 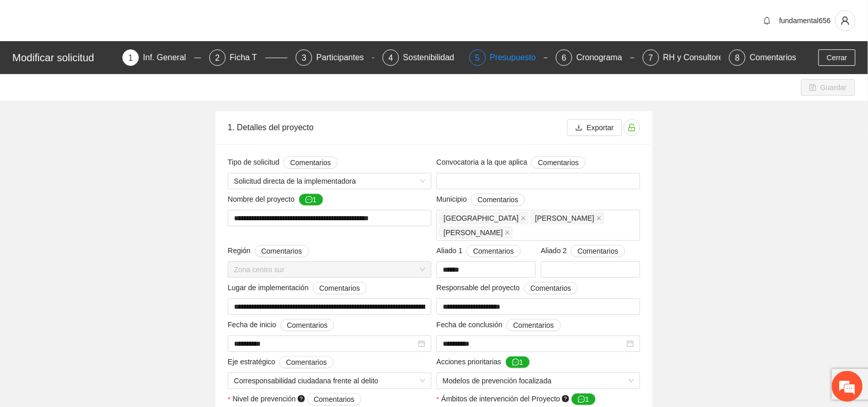 What do you see at coordinates (845, 20) in the screenshot?
I see `span: user` at bounding box center [845, 20].